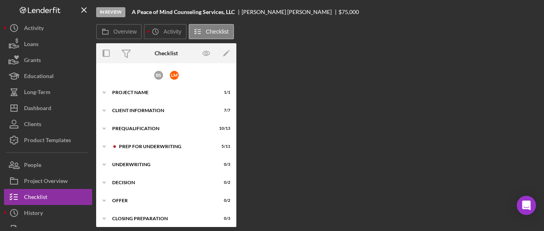 This screenshot has height=231, width=544. Describe the element at coordinates (48, 165) in the screenshot. I see `button: People` at that location.